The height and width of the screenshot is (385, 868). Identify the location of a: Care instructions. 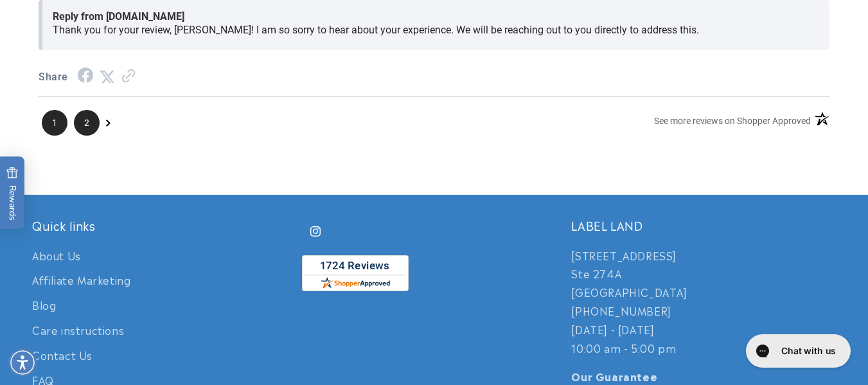
(77, 330).